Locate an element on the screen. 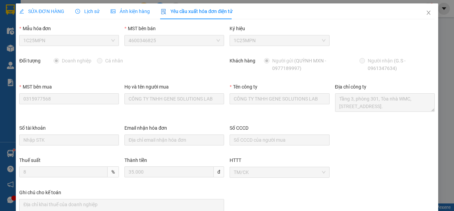 Image resolution: width=454 pixels, height=211 pixels. input: MST bên mua is located at coordinates (69, 99).